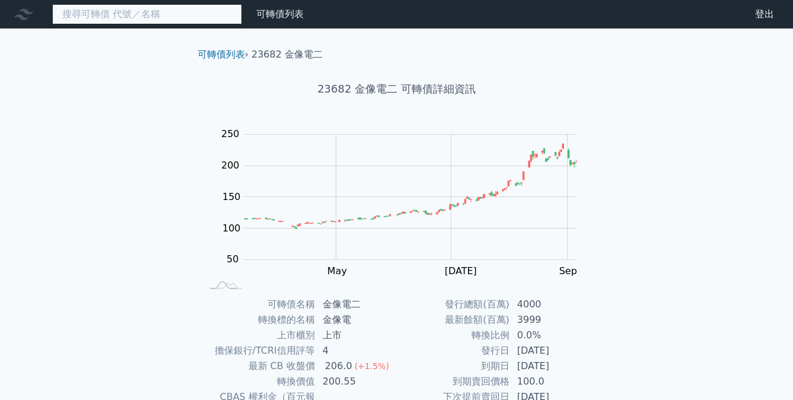  I want to click on td: 4000, so click(551, 304).